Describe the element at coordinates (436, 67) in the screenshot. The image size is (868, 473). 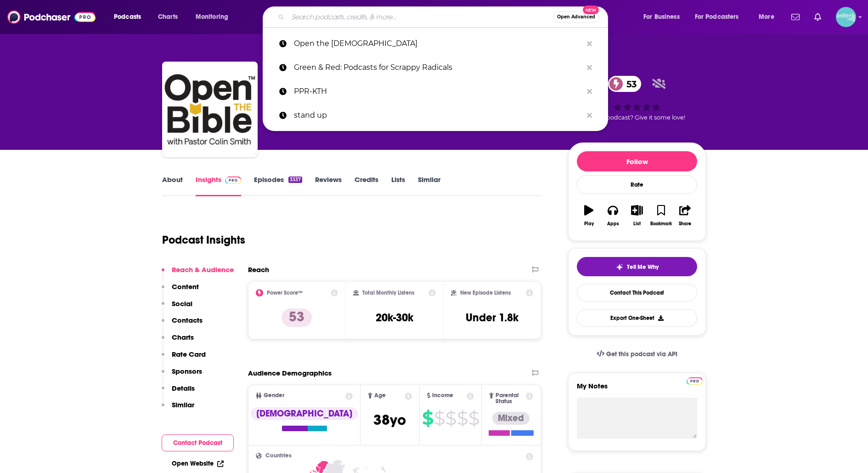
I see `a: Green & Red: Podcasts for Scrappy Radicals` at that location.